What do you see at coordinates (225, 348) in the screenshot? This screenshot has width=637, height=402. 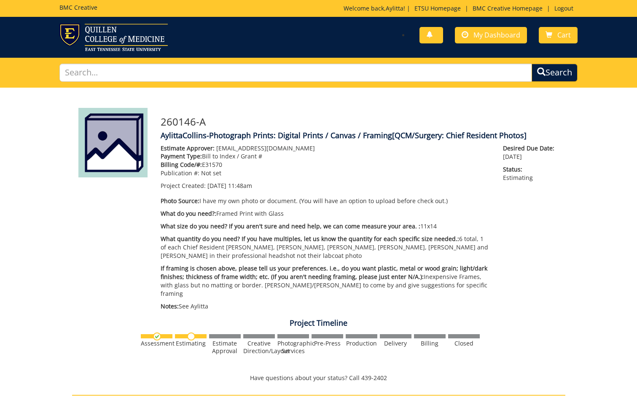 I see `div: Estimate Approval` at bounding box center [225, 348].